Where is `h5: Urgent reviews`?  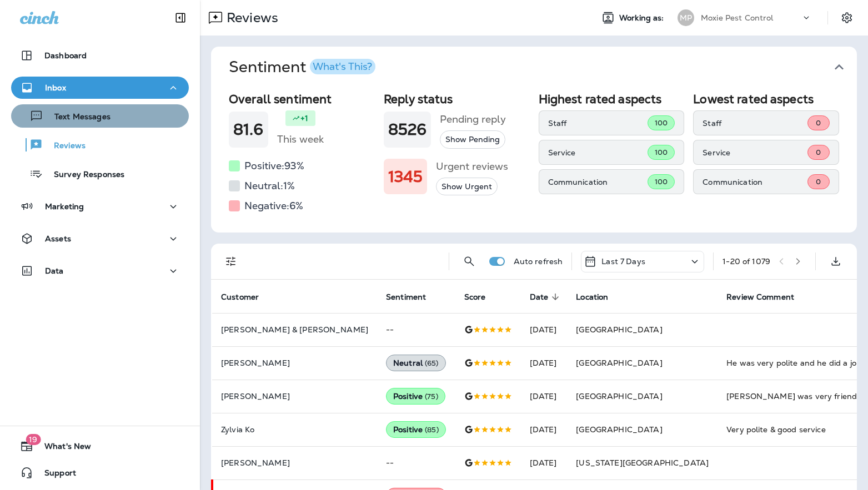 h5: Urgent reviews is located at coordinates (472, 167).